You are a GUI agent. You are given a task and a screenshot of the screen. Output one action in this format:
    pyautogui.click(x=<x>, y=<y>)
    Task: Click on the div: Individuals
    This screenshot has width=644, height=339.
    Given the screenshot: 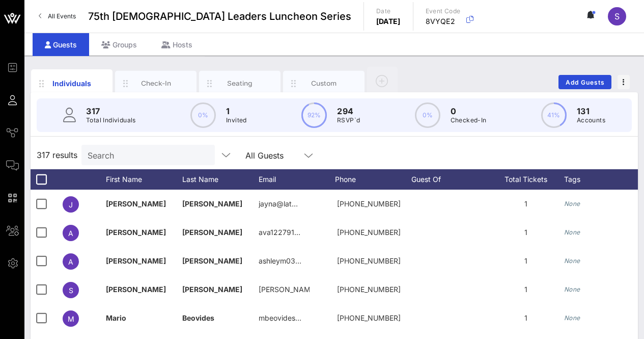 What is the action you would take?
    pyautogui.click(x=72, y=83)
    